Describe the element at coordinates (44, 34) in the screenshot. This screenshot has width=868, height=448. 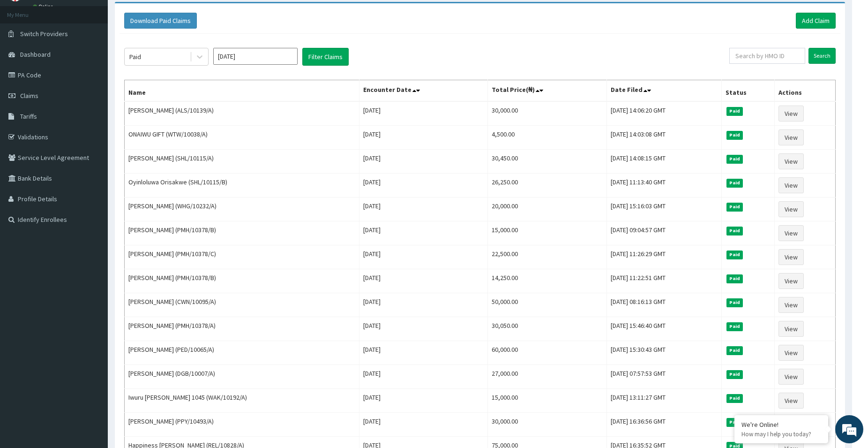
I see `span: Switch Providers` at that location.